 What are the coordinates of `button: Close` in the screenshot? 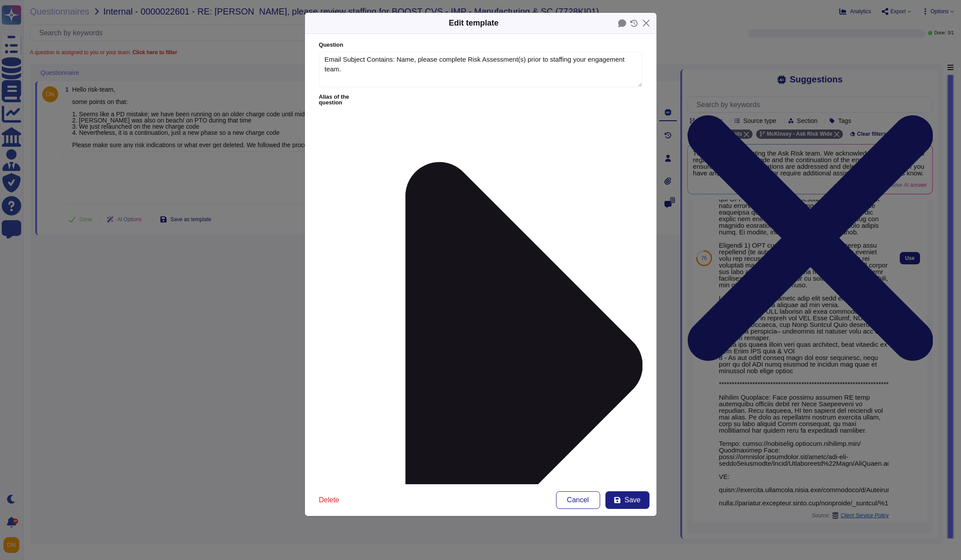 It's located at (646, 23).